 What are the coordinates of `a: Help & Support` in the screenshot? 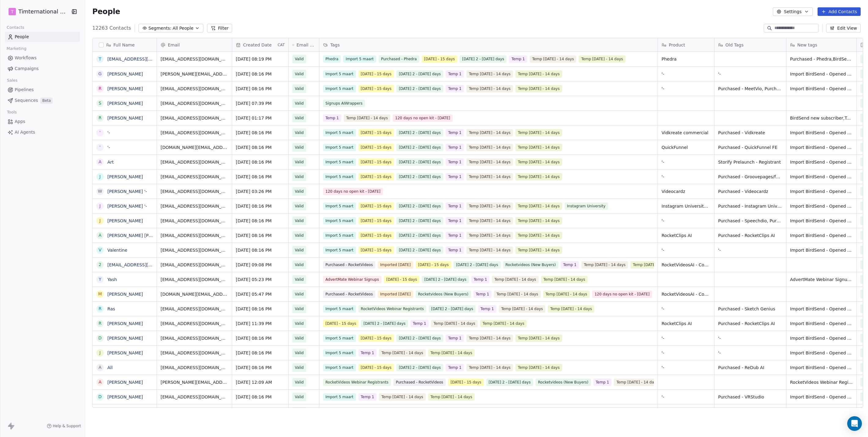 It's located at (64, 426).